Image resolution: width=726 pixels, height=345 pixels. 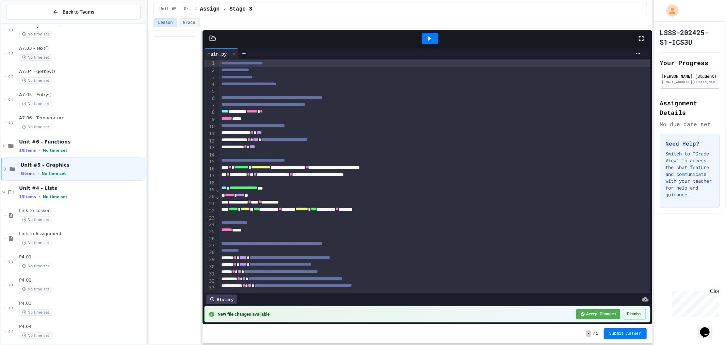 What do you see at coordinates (82, 142) in the screenshot?
I see `span: Unit #6 - Functions` at bounding box center [82, 142].